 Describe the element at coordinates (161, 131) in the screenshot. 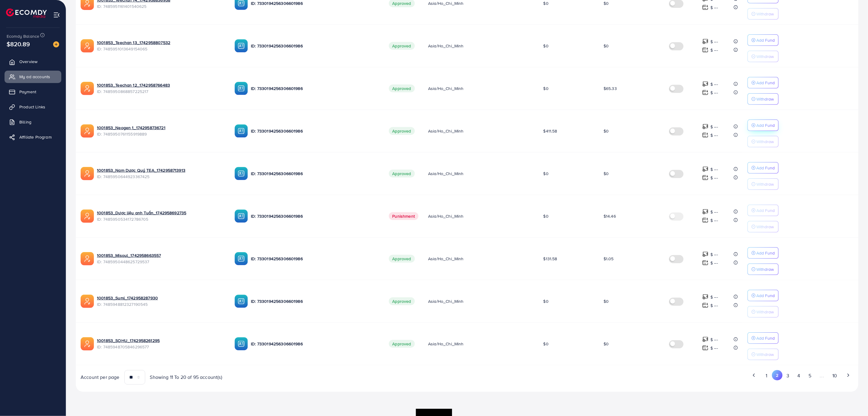

I see `div: <span class='underline'>1001853_Neogen 1_1742958736721</span></br>7485950761155919889` at that location.